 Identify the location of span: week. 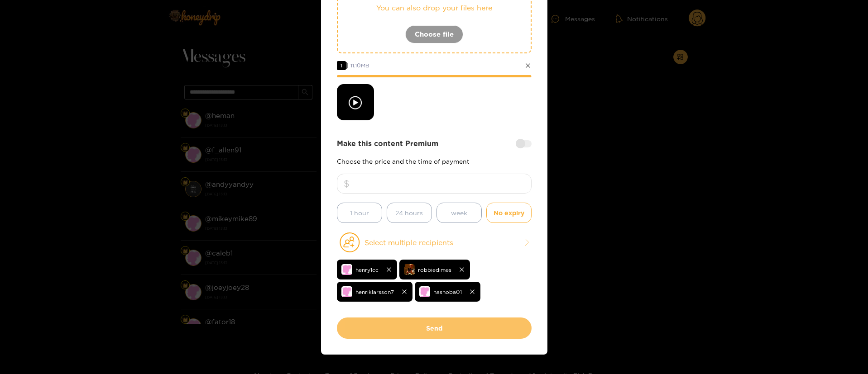
(459, 212).